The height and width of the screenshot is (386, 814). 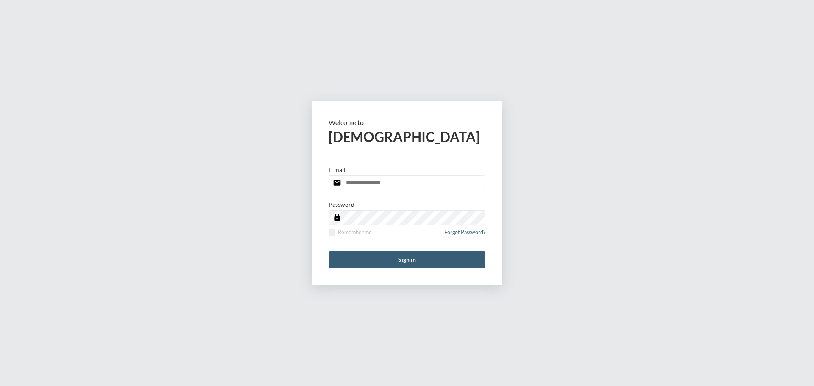 What do you see at coordinates (464, 235) in the screenshot?
I see `a: Forgot Password?` at bounding box center [464, 235].